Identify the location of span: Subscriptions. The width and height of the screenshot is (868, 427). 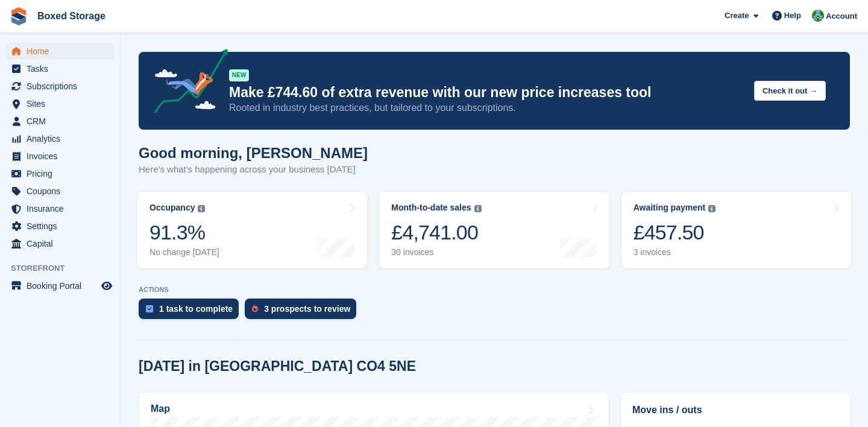
(63, 86).